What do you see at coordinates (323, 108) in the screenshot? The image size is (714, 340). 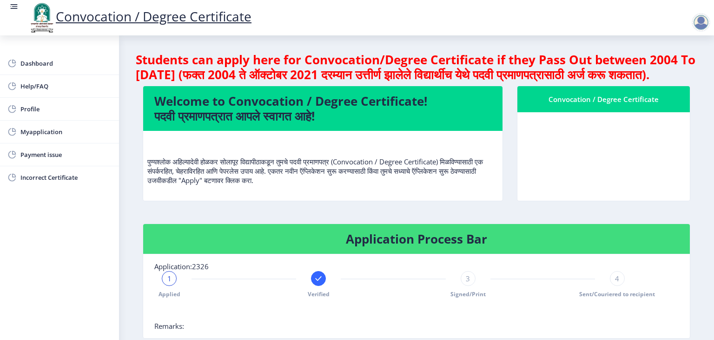 I see `h4: Welcome to Convocation / Degree Certificate! पदवी प्रमाणपत्रात आपले स्वागत आहे!` at bounding box center [323, 108].